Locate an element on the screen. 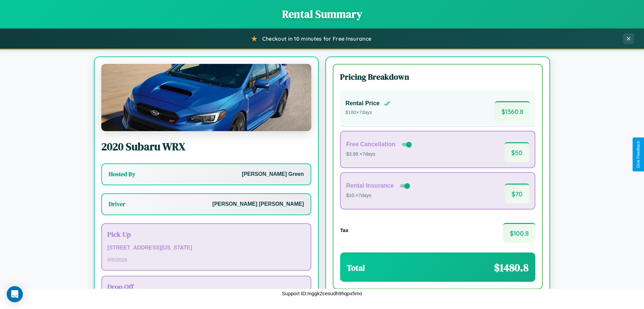 The width and height of the screenshot is (644, 309). h4: Free Cancellation is located at coordinates (371, 144).